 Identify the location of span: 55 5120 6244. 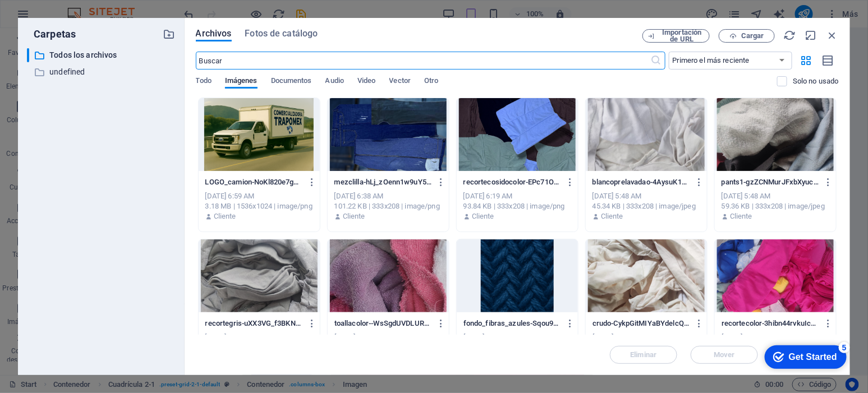
(92, 15).